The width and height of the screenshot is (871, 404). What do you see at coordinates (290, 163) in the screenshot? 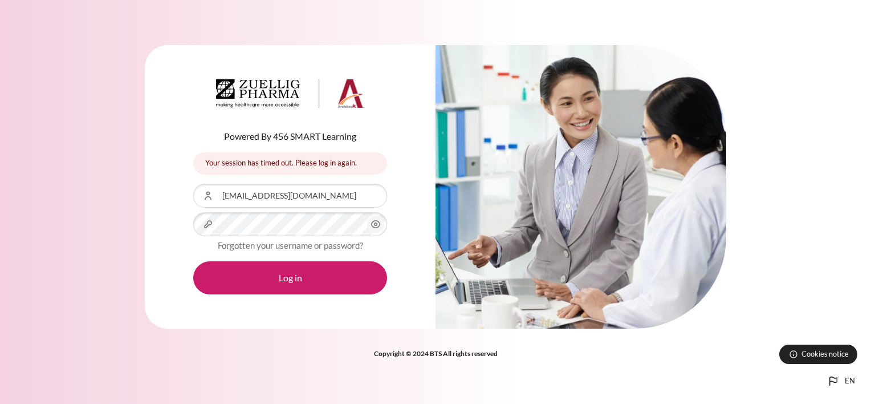
I see `div: Your session has timed out. Please log in again.` at bounding box center [290, 163].